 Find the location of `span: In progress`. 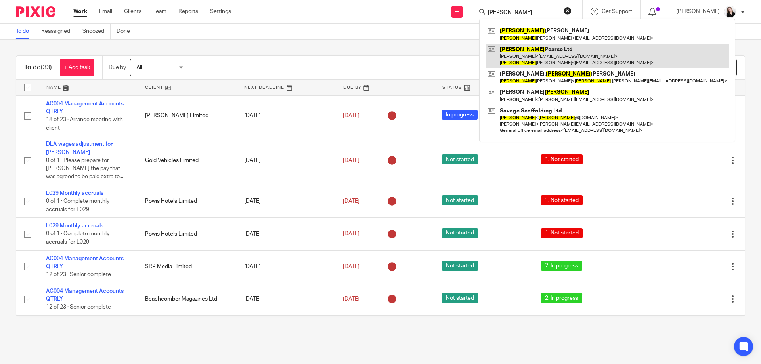

span: In progress is located at coordinates (460, 115).